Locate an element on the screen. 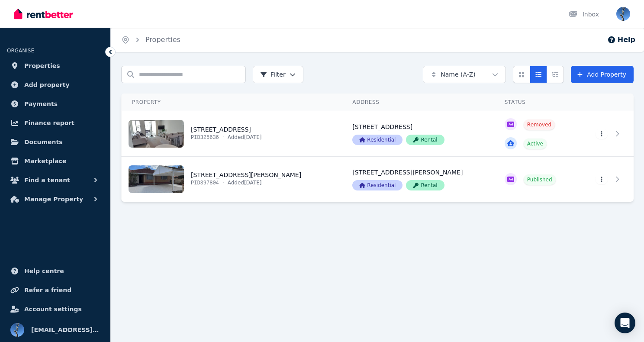 This screenshot has width=644, height=342. button: Card view is located at coordinates (521, 75).